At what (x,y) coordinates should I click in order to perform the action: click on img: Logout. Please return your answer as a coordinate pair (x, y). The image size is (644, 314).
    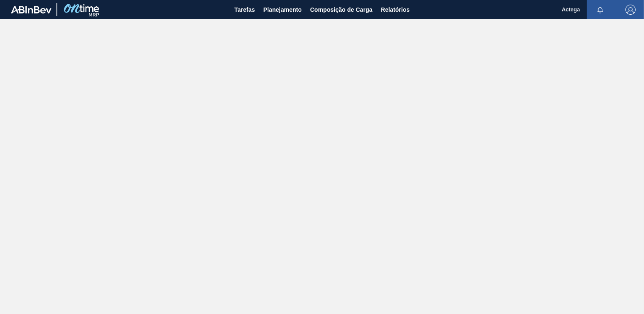
    Looking at the image, I should click on (630, 10).